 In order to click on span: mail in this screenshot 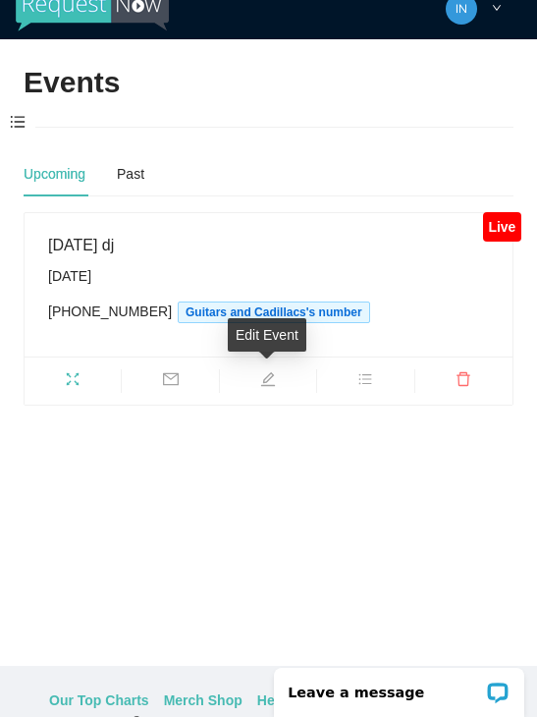, I will do `click(170, 382)`.